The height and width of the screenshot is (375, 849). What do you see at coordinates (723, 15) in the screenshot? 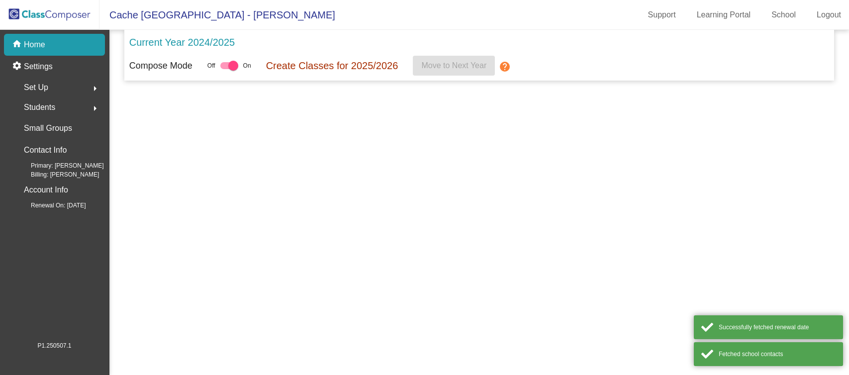
I see `a: Learning Portal` at bounding box center [723, 15].